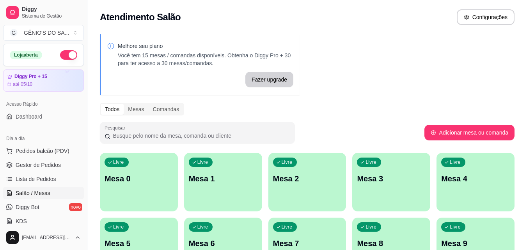  What do you see at coordinates (38, 165) in the screenshot?
I see `span: Gestor de Pedidos` at bounding box center [38, 165].